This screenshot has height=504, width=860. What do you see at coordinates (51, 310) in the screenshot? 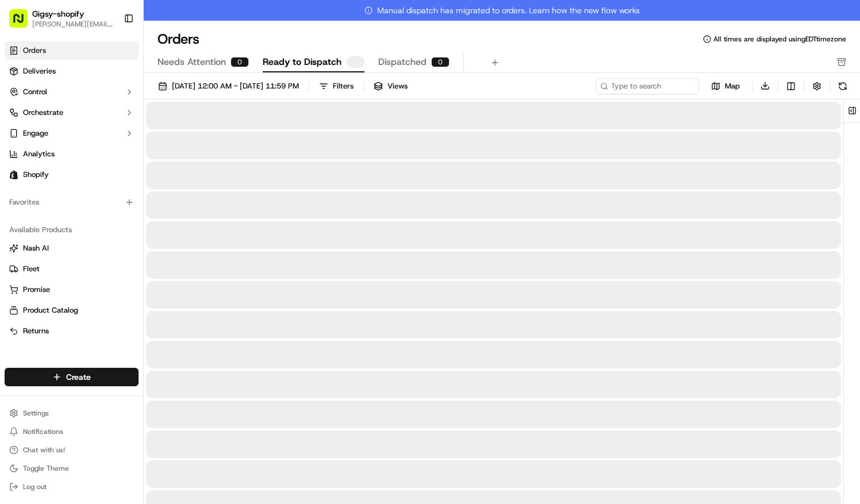
I see `span: Product Catalog` at bounding box center [51, 310].